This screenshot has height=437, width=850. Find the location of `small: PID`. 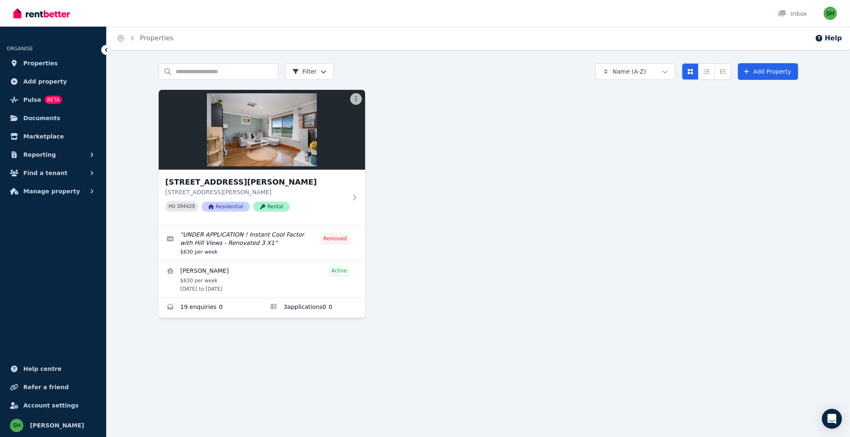

small: PID is located at coordinates (172, 206).